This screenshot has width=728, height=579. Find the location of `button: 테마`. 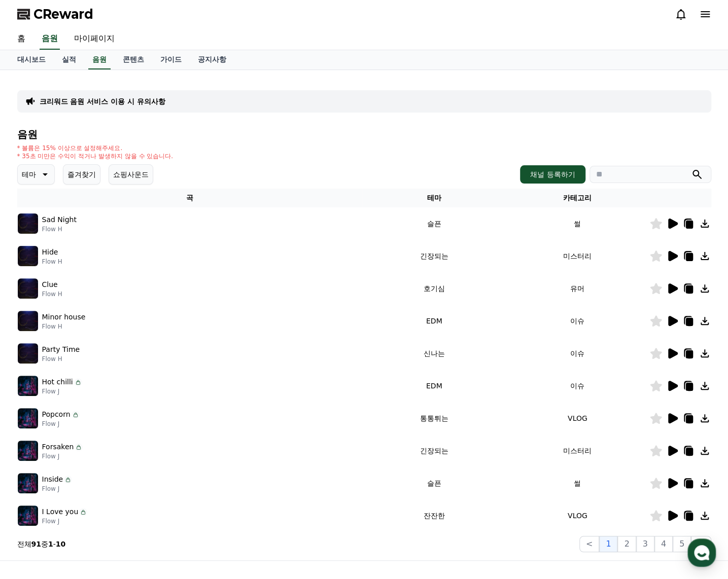

button: 테마 is located at coordinates (36, 175).